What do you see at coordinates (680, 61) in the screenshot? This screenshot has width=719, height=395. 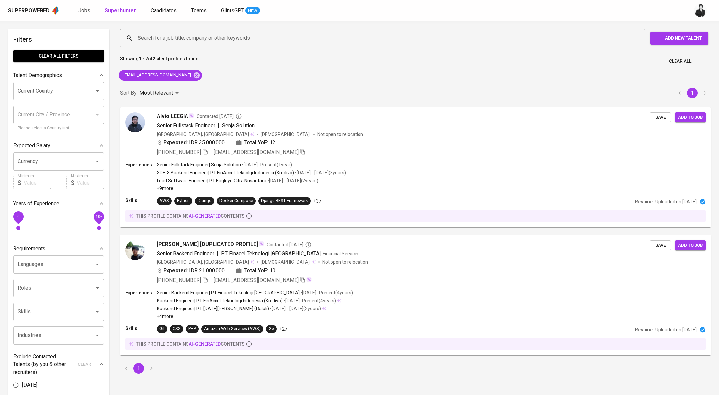 I see `button: Clear All` at bounding box center [680, 61].